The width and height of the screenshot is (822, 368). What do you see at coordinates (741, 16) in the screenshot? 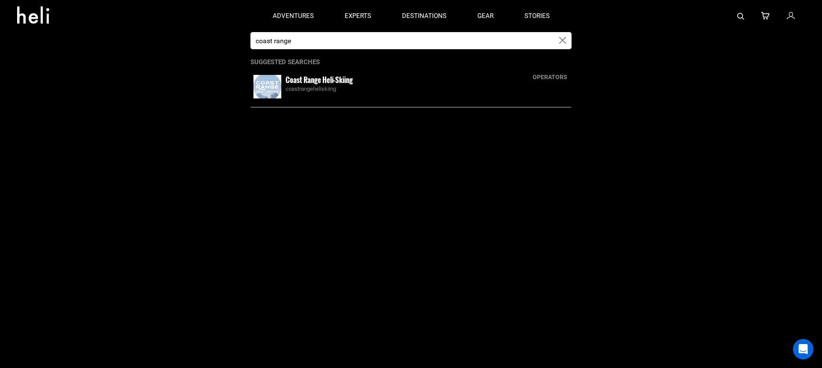
I see `img: search-bar-icon.svg` at bounding box center [741, 16].